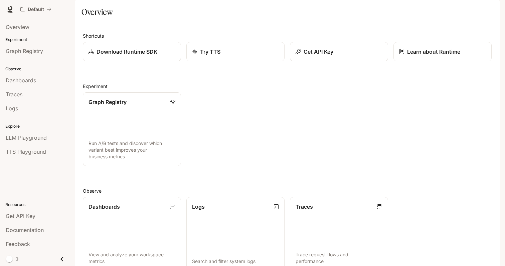 This screenshot has width=505, height=266. Describe the element at coordinates (36, 9) in the screenshot. I see `button: All workspaces` at that location.